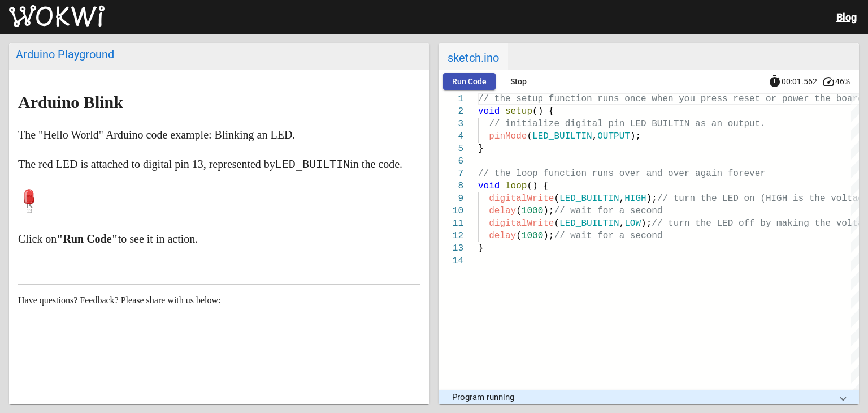 The image size is (868, 413). What do you see at coordinates (518, 82) in the screenshot?
I see `span: Stop` at bounding box center [518, 82].